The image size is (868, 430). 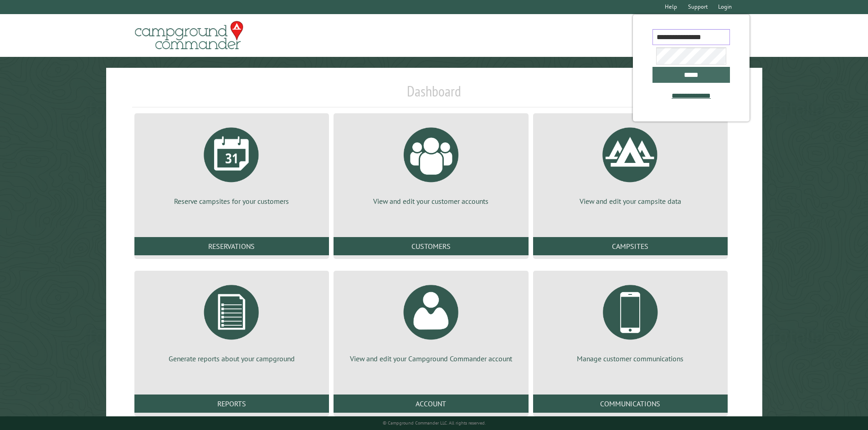 What do you see at coordinates (232, 201) in the screenshot?
I see `p: Reserve campsites for your customers` at bounding box center [232, 201].